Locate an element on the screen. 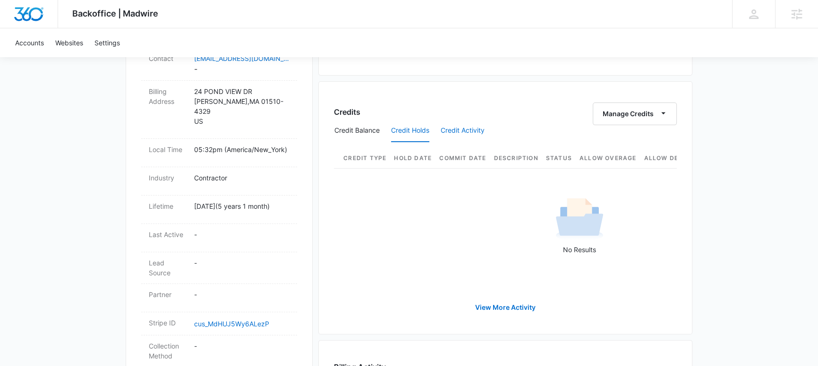 The image size is (818, 366). h3: Credits is located at coordinates (347, 112).